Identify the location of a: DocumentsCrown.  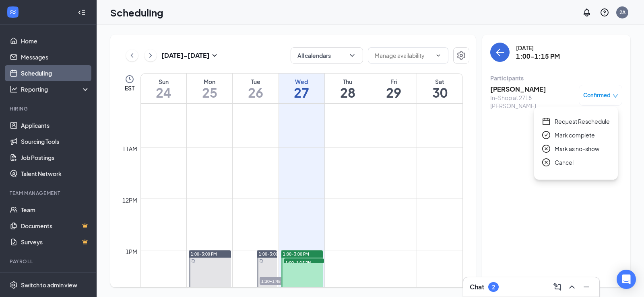
(55, 226).